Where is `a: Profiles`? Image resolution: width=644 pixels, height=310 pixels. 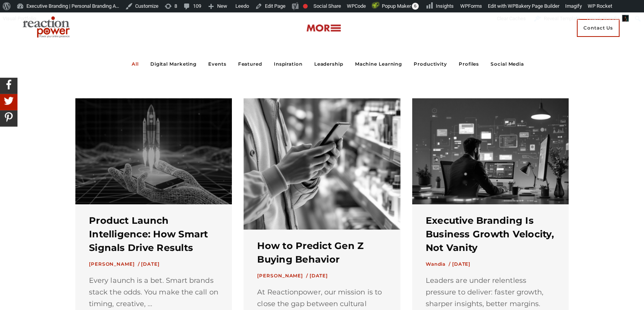
a: Profiles is located at coordinates (469, 64).